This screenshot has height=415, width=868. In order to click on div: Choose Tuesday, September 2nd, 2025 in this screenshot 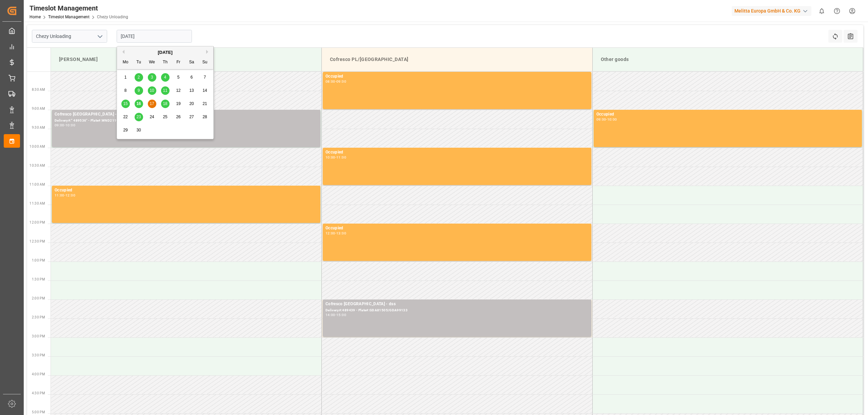, I will do `click(139, 77)`.